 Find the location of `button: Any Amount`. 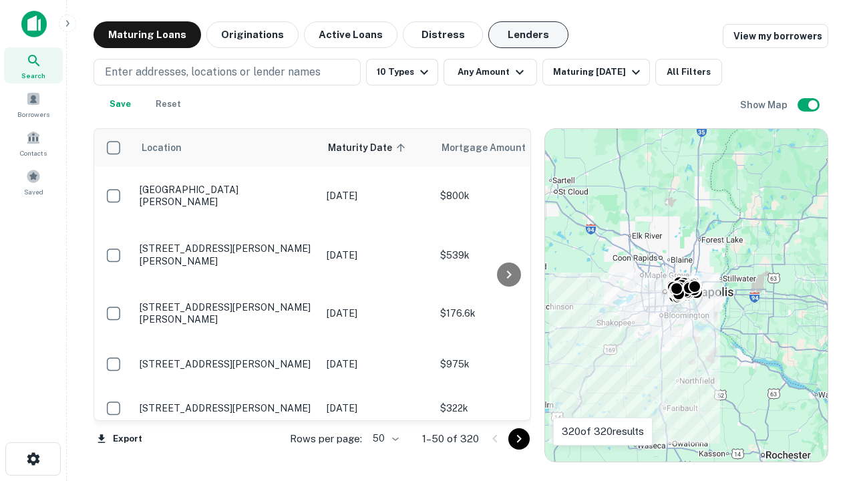

button: Any Amount is located at coordinates (490, 72).